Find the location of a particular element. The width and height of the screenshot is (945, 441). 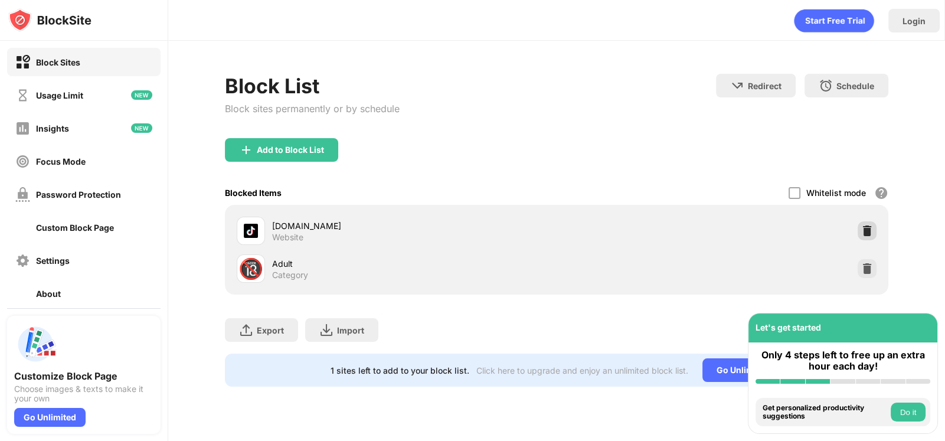

div: Website is located at coordinates (288, 237).